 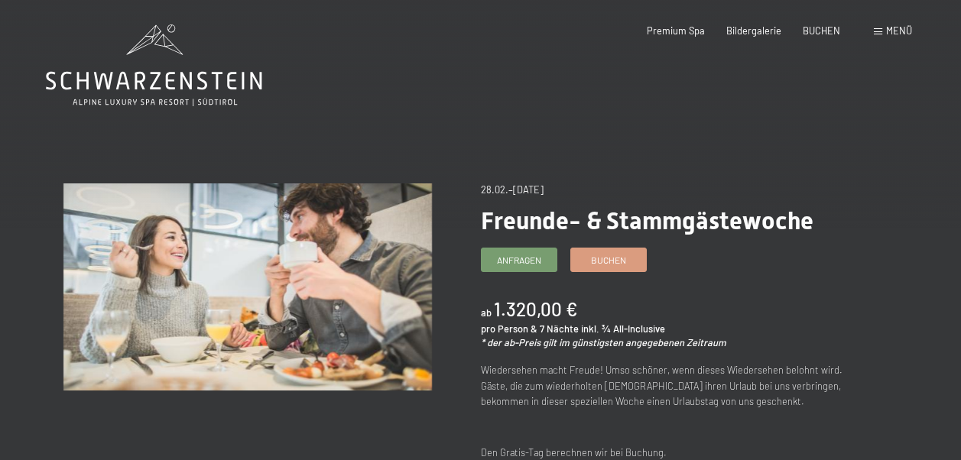 What do you see at coordinates (535, 309) in the screenshot?
I see `b: 1.320,00 €` at bounding box center [535, 309].